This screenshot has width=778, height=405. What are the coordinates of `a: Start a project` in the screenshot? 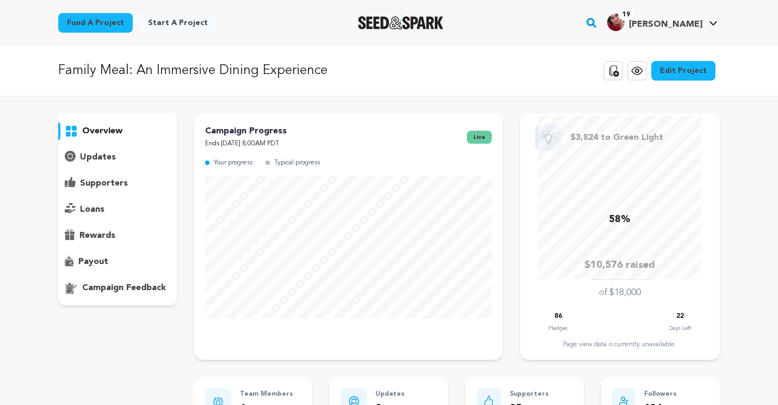 It's located at (178, 23).